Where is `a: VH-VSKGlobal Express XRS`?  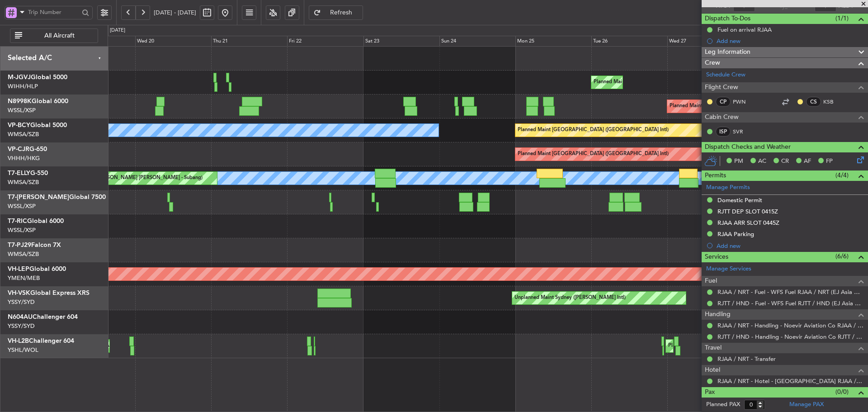 a: VH-VSKGlobal Express XRS is located at coordinates (48, 293).